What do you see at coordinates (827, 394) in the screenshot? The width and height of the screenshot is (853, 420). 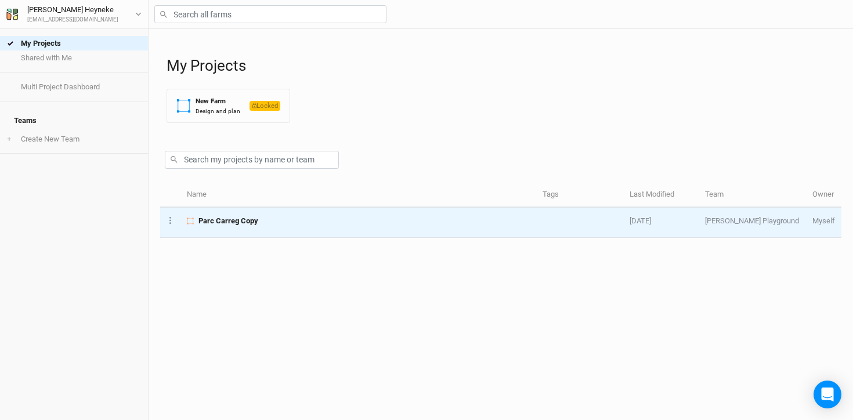 I see `div: Open Intercom Messenger` at bounding box center [827, 394].